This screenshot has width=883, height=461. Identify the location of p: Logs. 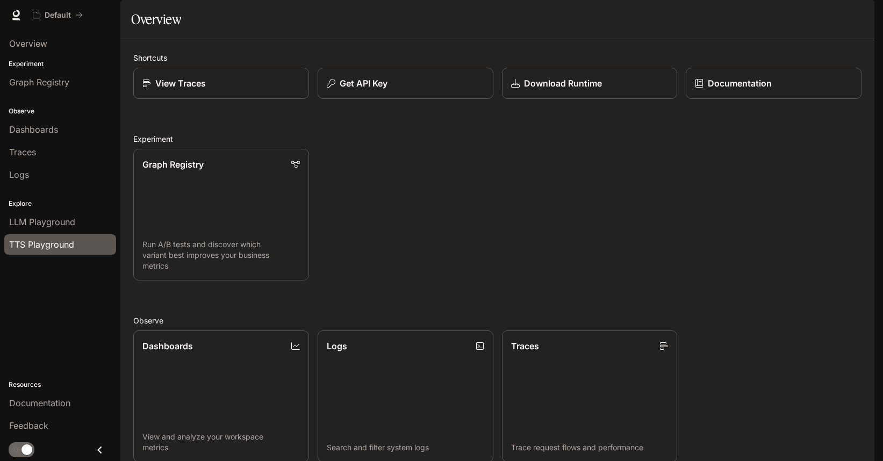
(337, 346).